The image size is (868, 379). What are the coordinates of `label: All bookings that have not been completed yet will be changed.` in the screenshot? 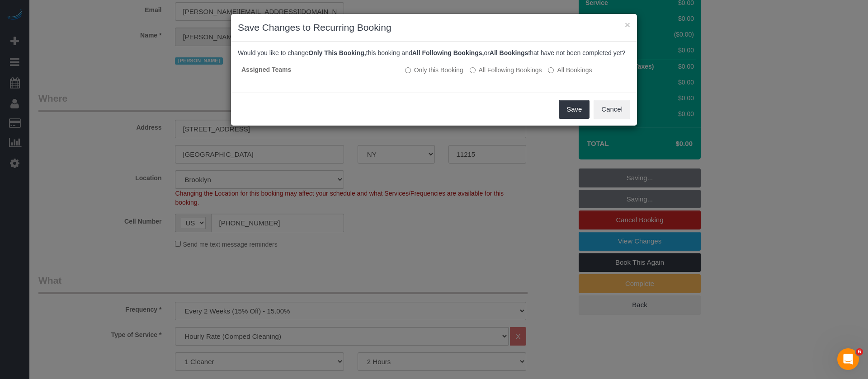 It's located at (570, 70).